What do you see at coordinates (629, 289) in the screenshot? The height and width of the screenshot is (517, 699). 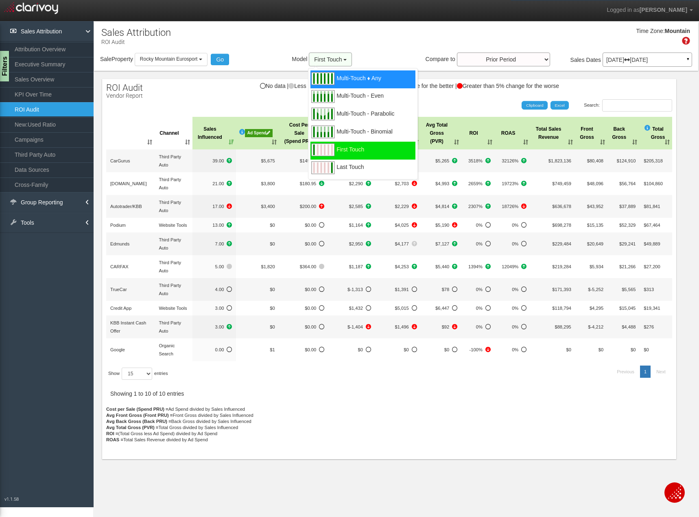 I see `span: $5,565` at bounding box center [629, 289].